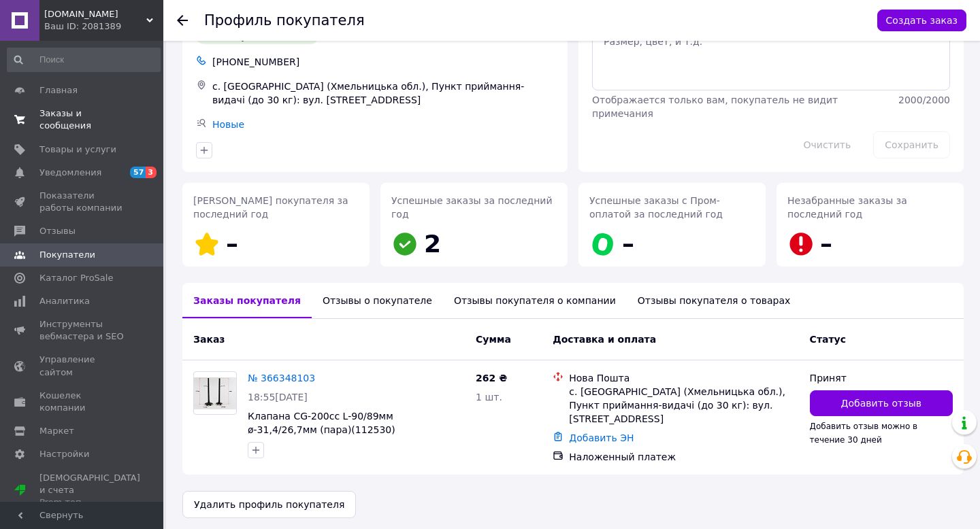  Describe the element at coordinates (84, 60) in the screenshot. I see `input: Поиск` at that location.